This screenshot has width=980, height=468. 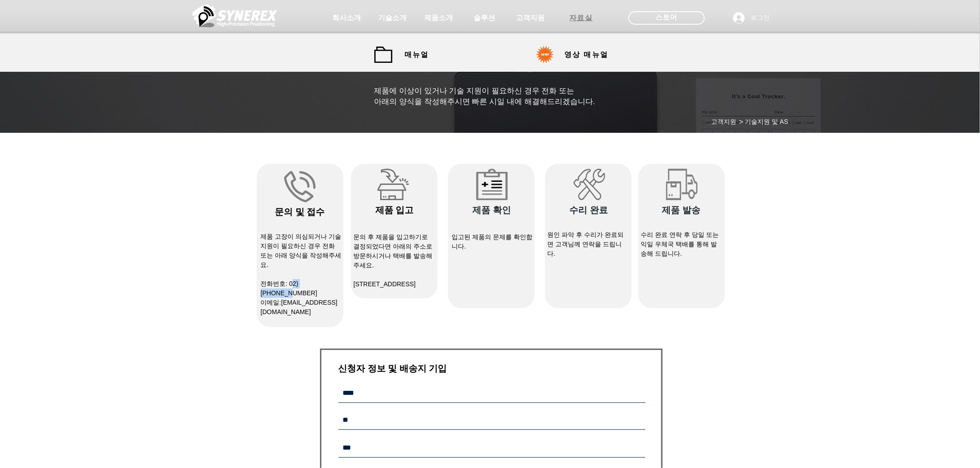 I want to click on span: ​제품 확인, so click(x=492, y=210).